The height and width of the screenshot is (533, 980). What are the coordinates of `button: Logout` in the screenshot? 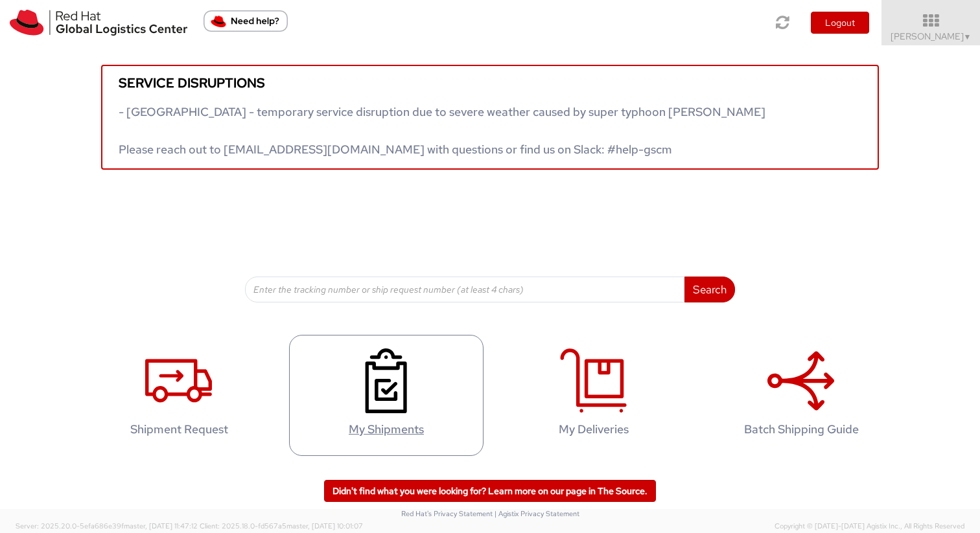 It's located at (840, 22).